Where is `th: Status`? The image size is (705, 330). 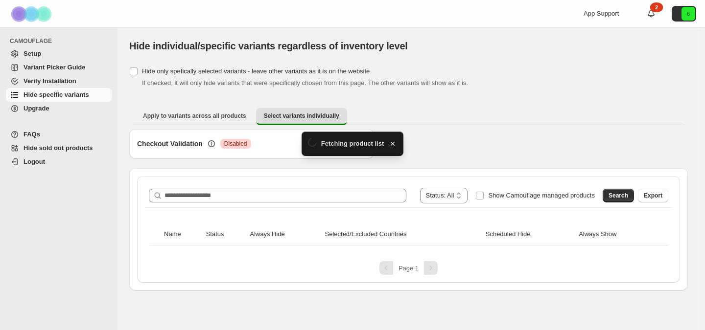
th: Status is located at coordinates (225, 234).